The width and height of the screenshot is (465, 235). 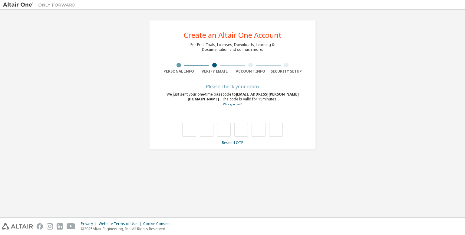 What do you see at coordinates (71, 227) in the screenshot?
I see `img: youtube.svg` at bounding box center [71, 227].